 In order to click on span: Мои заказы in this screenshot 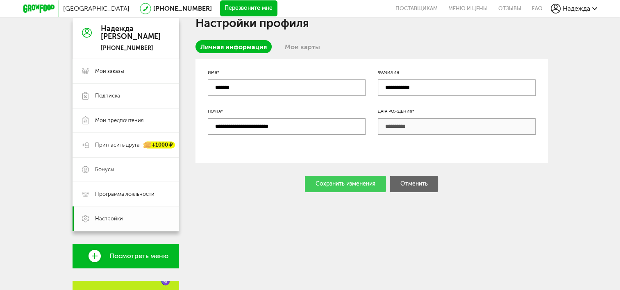, I will do `click(109, 71)`.